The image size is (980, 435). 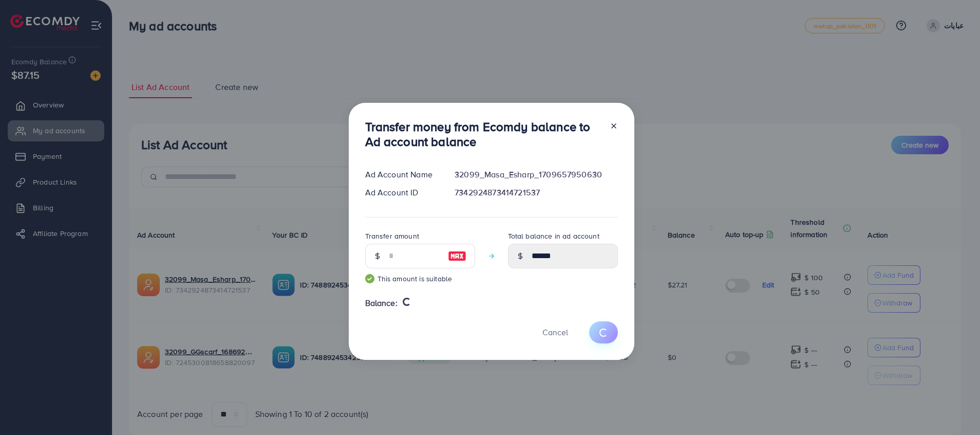 I want to click on div: Ad Account Name, so click(x=402, y=174).